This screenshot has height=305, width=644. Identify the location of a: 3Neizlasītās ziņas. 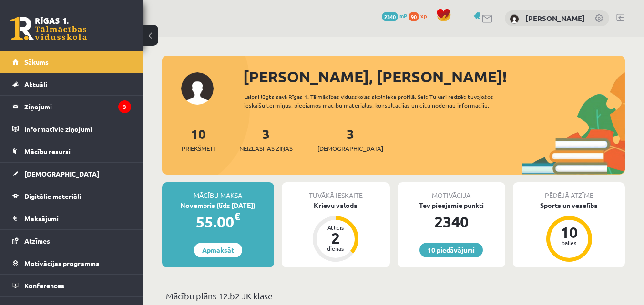
(266, 139).